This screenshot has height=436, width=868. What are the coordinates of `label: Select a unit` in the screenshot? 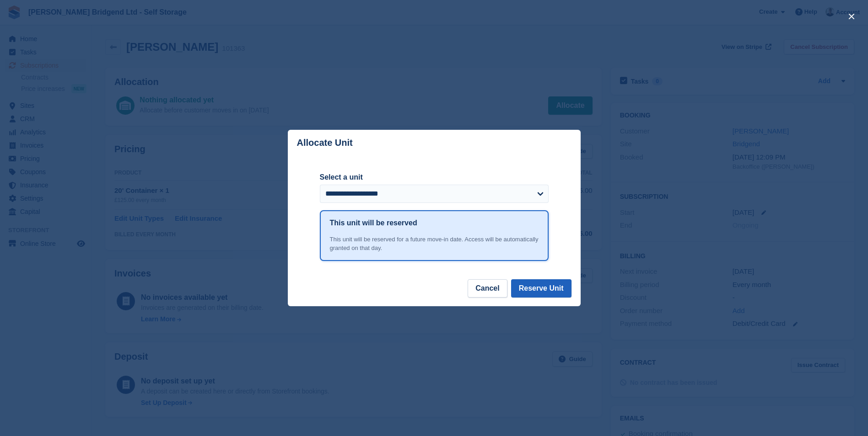 It's located at (434, 177).